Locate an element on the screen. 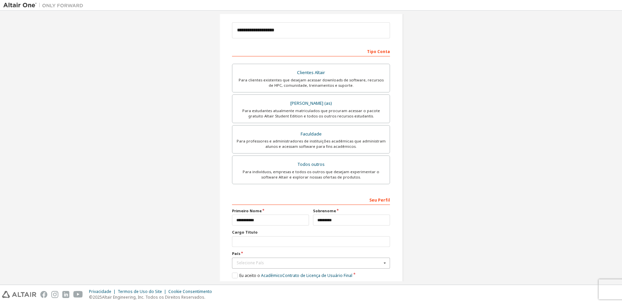 This screenshot has height=304, width=622. div: Termos de Uso do Site is located at coordinates (143, 291).